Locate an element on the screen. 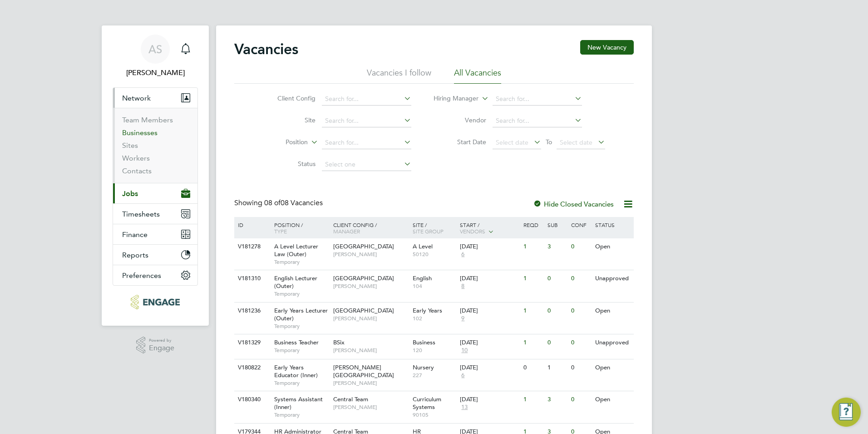 Image resolution: width=868 pixels, height=434 pixels. input: Select one is located at coordinates (367, 164).